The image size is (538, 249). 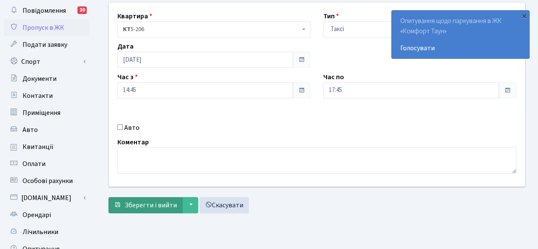 I want to click on a: Особові рахунки, so click(x=47, y=181).